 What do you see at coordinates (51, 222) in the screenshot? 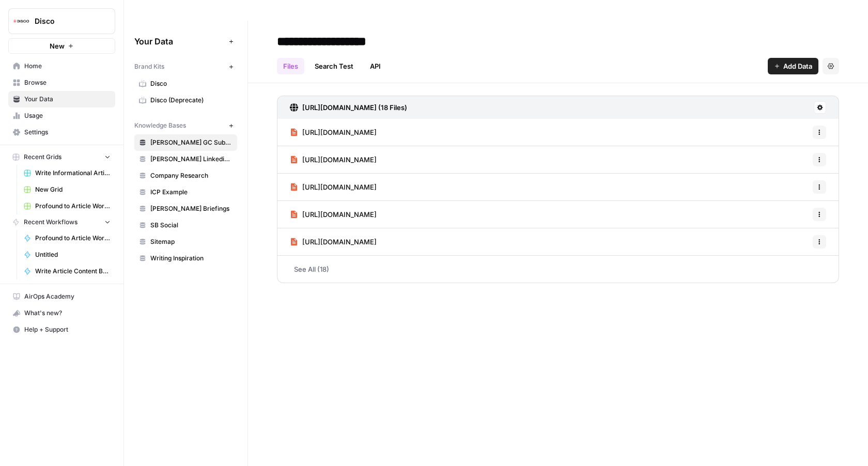
I see `span: Recent Workflows` at bounding box center [51, 222].